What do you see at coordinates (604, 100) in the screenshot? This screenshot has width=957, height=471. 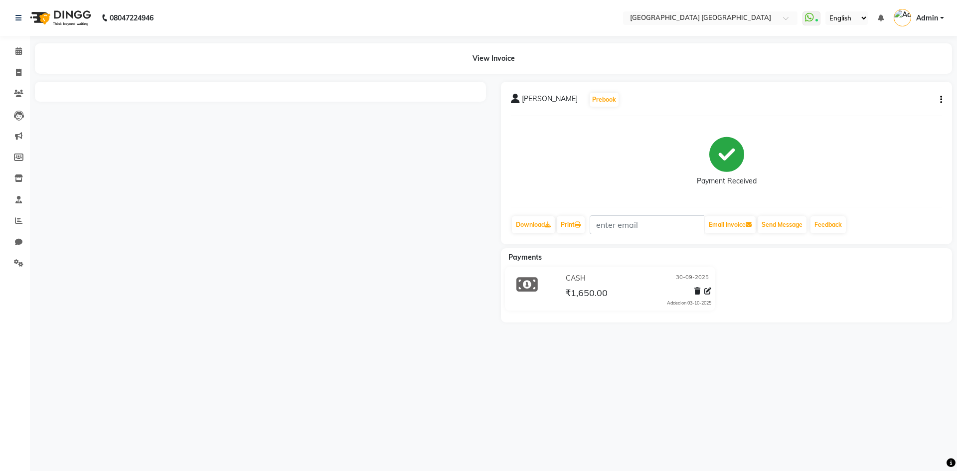 I see `button: Prebook` at bounding box center [604, 100].